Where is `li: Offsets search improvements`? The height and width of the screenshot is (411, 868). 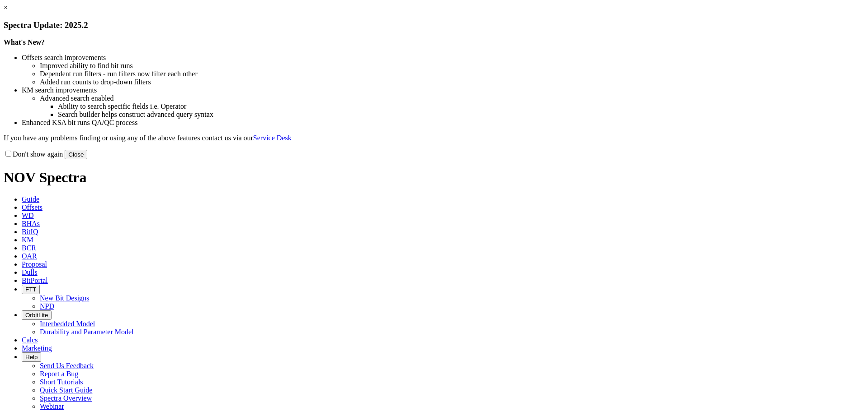
li: Offsets search improvements is located at coordinates (442, 58).